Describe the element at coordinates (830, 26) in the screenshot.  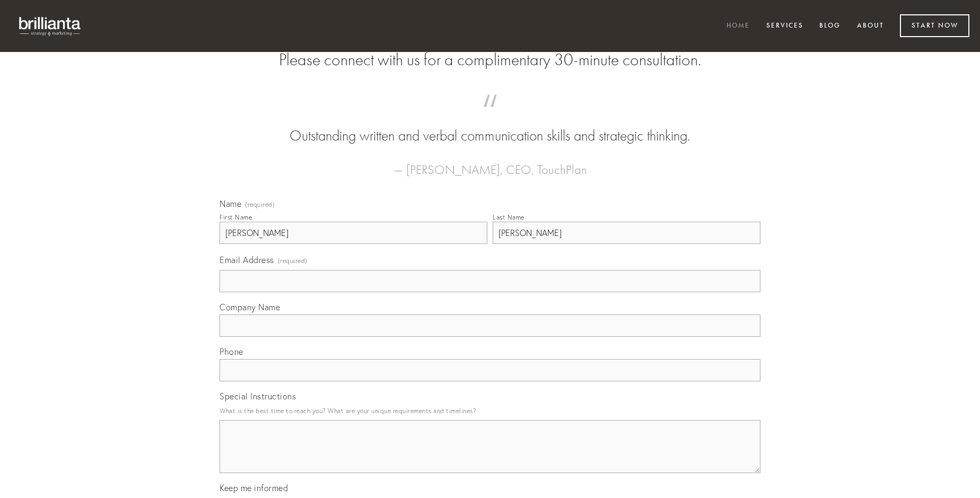
I see `a: Blog` at that location.